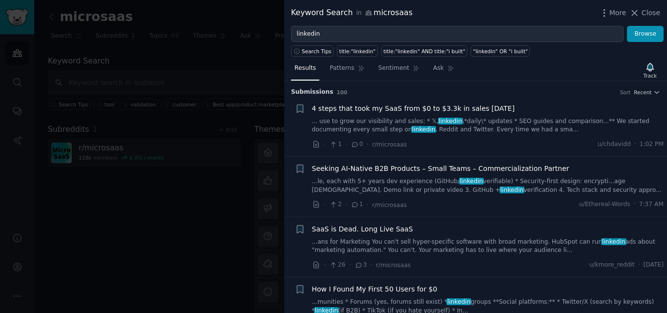 The image size is (667, 313). I want to click on button: Close, so click(644, 13).